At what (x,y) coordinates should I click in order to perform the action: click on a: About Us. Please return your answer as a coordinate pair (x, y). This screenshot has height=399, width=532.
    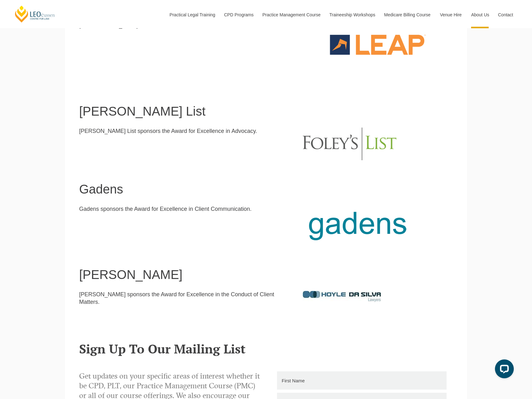
    Looking at the image, I should click on (480, 15).